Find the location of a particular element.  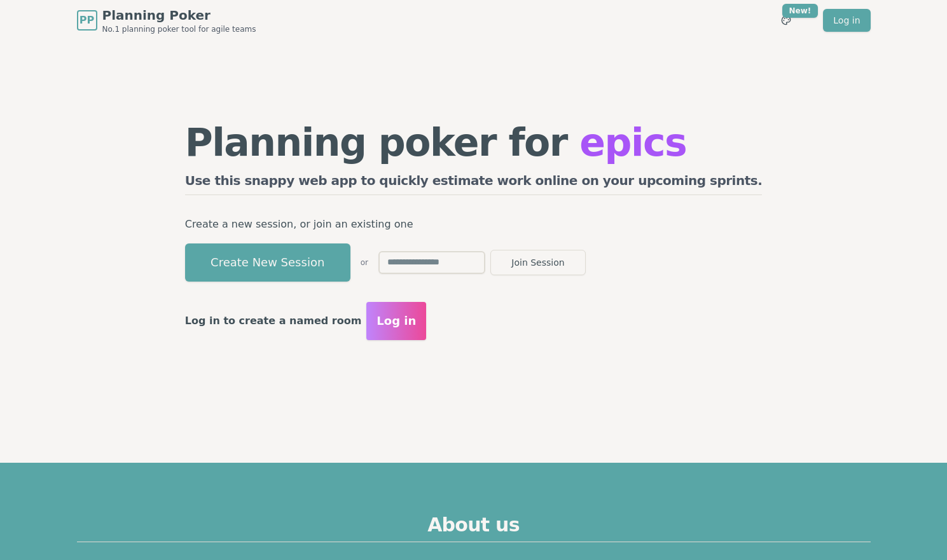

p: Create a new session, or join an existing one is located at coordinates (474, 224).